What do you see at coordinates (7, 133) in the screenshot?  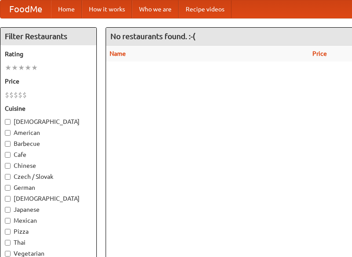 I see `input: American` at bounding box center [7, 133].